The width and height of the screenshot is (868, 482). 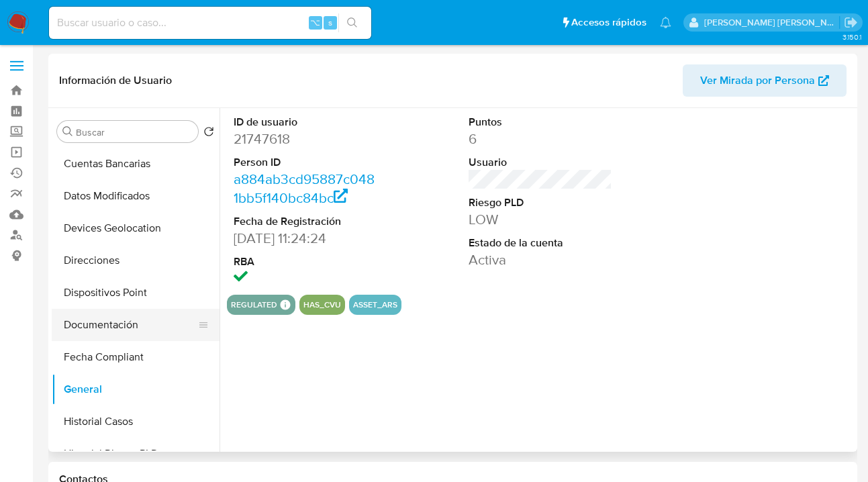 I want to click on button: Dispositivos Point, so click(x=135, y=292).